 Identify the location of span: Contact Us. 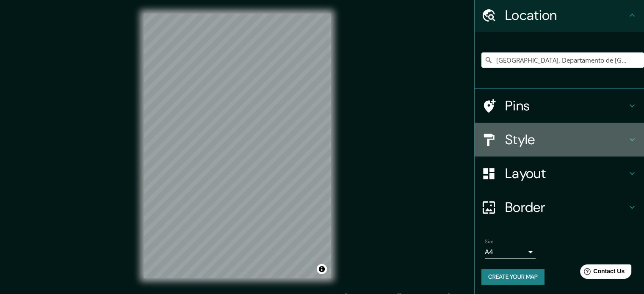
(40, 10).